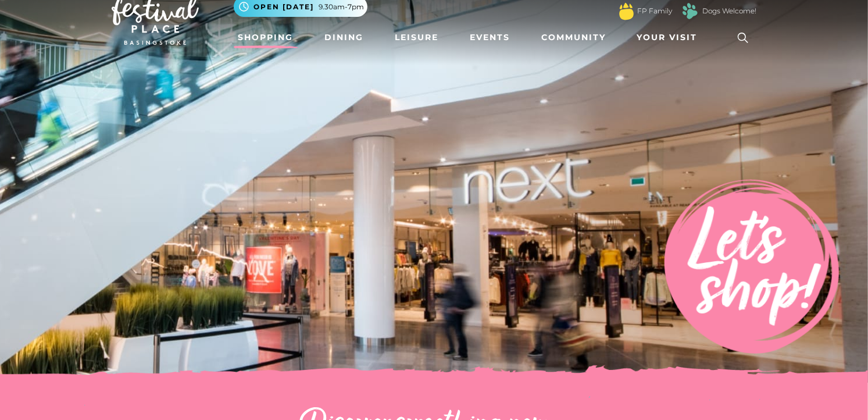  I want to click on a: Dining, so click(343, 38).